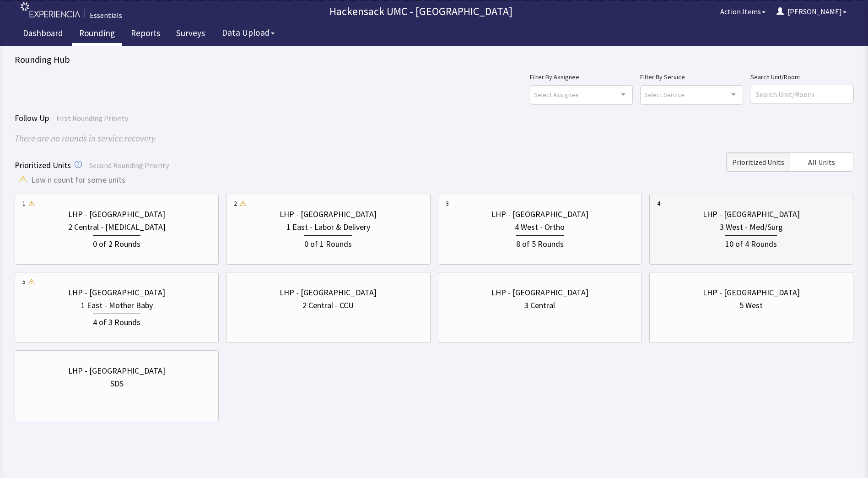 The image size is (868, 478). I want to click on div: 2, so click(235, 203).